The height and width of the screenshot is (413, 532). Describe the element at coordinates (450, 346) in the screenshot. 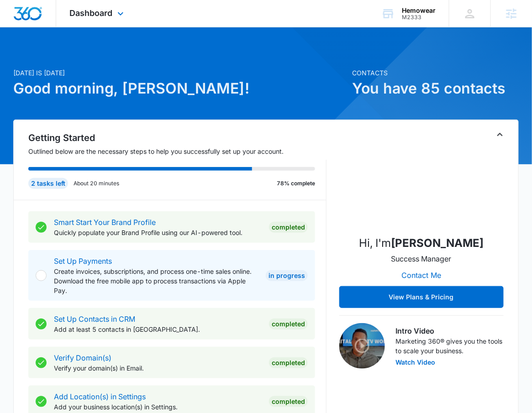

I see `p: Marketing 360® gives you the tools to scale your business.` at that location.